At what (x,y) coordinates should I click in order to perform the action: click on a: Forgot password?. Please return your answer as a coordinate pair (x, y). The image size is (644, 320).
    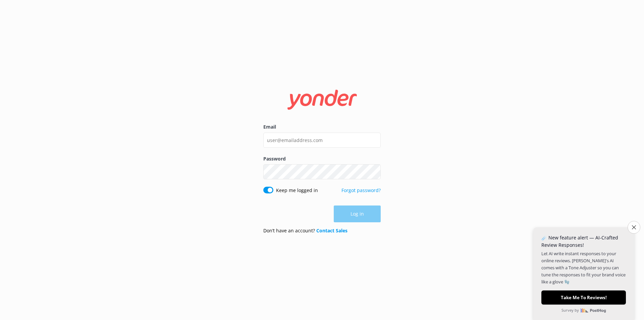
    Looking at the image, I should click on (361, 190).